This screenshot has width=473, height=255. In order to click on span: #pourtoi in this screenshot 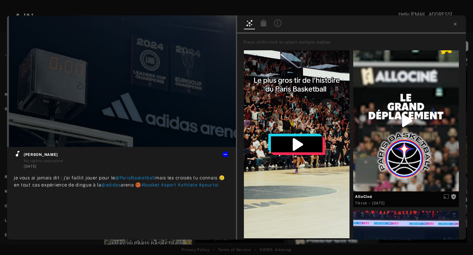, I will do `click(209, 184)`.